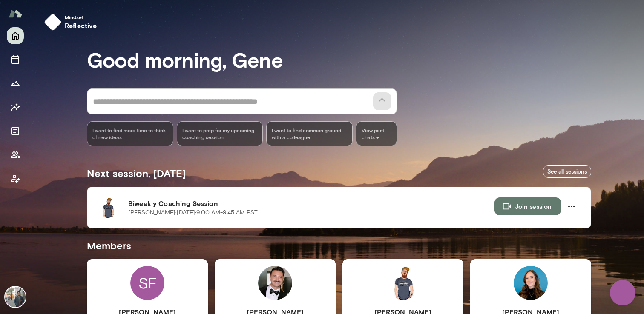 The height and width of the screenshot is (314, 644). Describe the element at coordinates (531, 283) in the screenshot. I see `img: Mary Lara` at that location.